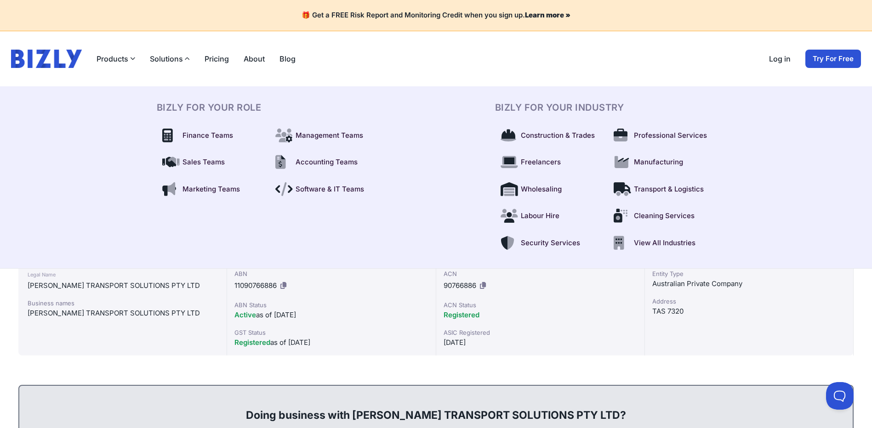 The height and width of the screenshot is (428, 872). What do you see at coordinates (211, 189) in the screenshot?
I see `span: Marketing Teams` at bounding box center [211, 189].